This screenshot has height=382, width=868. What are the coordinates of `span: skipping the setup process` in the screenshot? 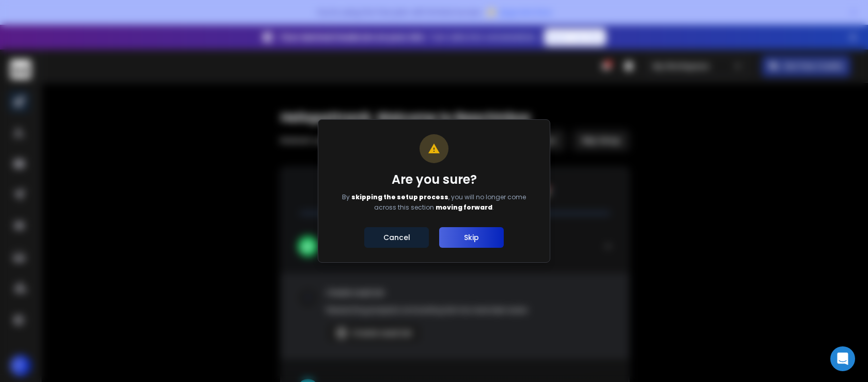 It's located at (400, 197).